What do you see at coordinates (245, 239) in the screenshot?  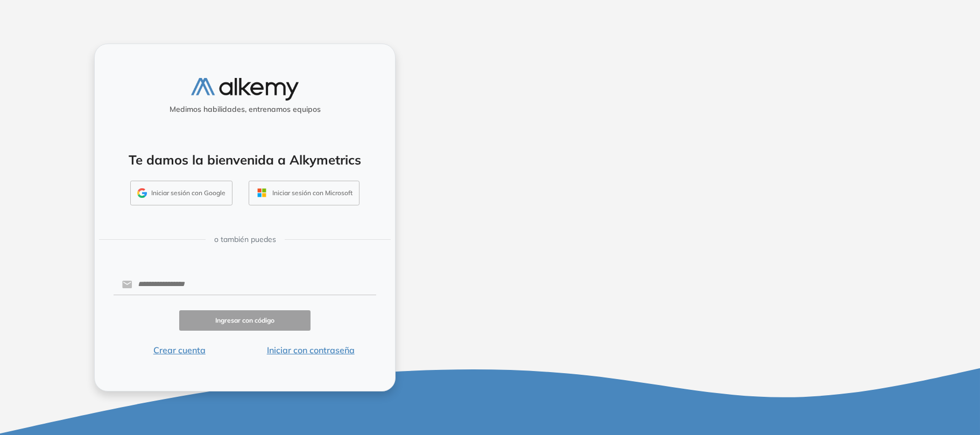 I see `span: o también puedes` at bounding box center [245, 239].